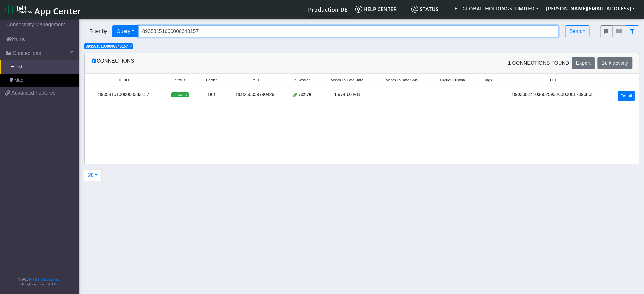  I want to click on a: Help center, so click(381, 9).